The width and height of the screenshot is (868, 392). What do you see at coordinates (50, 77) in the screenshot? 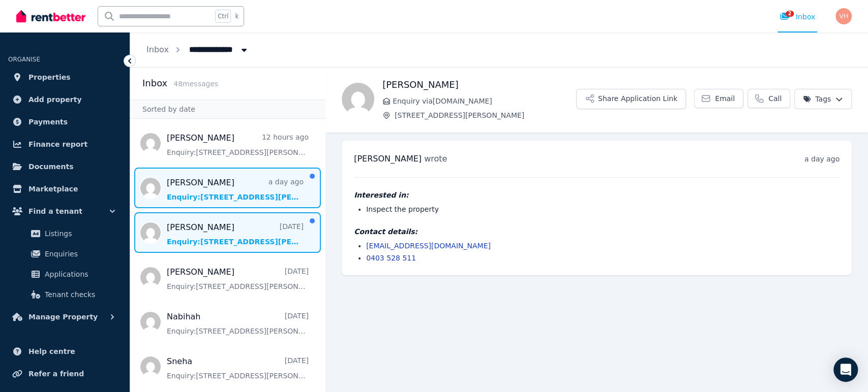
I see `span: Properties` at bounding box center [50, 77].